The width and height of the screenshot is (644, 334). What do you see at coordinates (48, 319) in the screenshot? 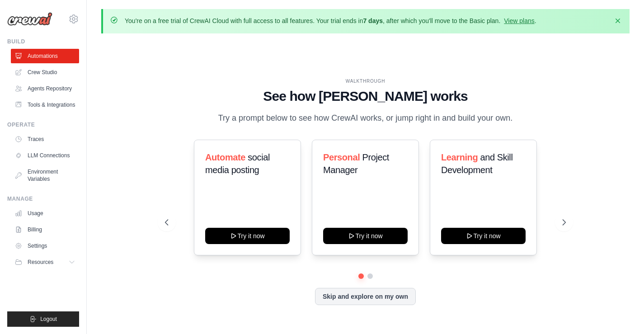
I see `span: Logout` at bounding box center [48, 319].